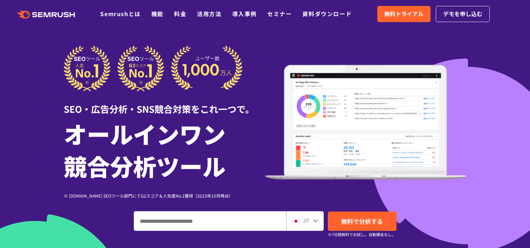 Image resolution: width=530 pixels, height=248 pixels. Describe the element at coordinates (362, 221) in the screenshot. I see `span: 無料で分析する` at that location.